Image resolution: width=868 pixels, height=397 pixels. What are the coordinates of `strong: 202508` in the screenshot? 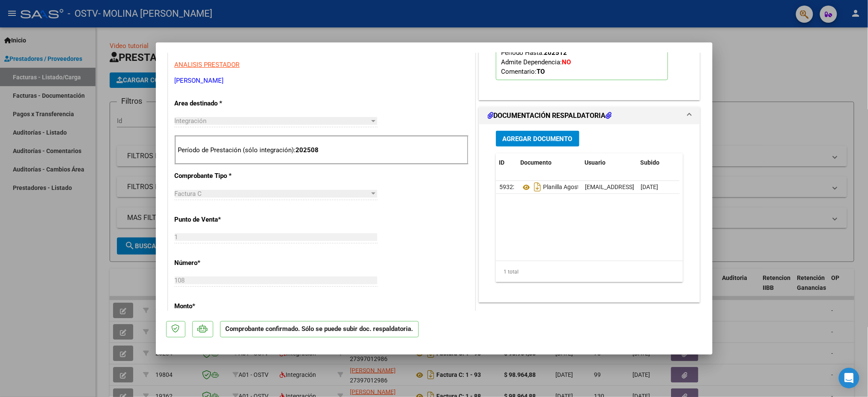 It's located at (307, 150).